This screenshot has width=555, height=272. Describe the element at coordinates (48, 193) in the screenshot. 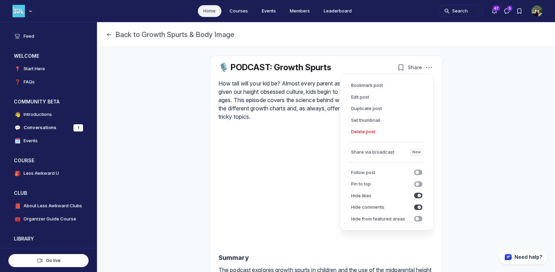

I see `button: CLUBCollapse space` at that location.